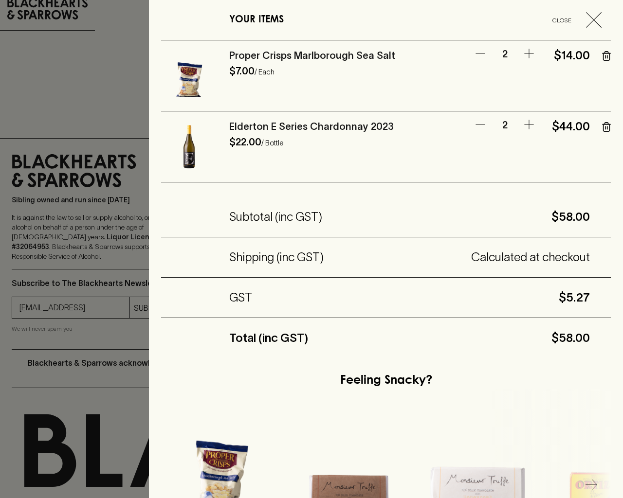  Describe the element at coordinates (311, 126) in the screenshot. I see `a: Elderton E Series Chardonnay 2023` at that location.